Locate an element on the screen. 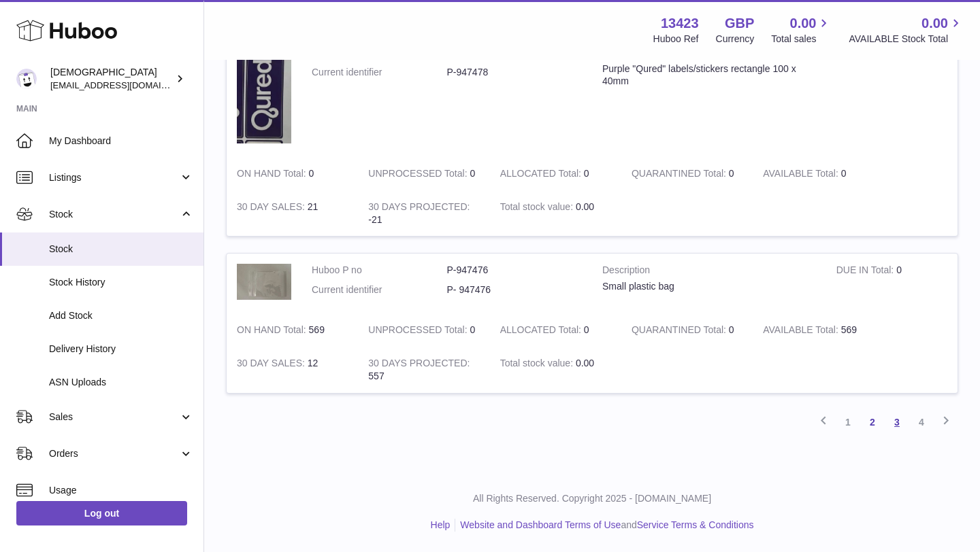  td: -21 is located at coordinates (423, 214).